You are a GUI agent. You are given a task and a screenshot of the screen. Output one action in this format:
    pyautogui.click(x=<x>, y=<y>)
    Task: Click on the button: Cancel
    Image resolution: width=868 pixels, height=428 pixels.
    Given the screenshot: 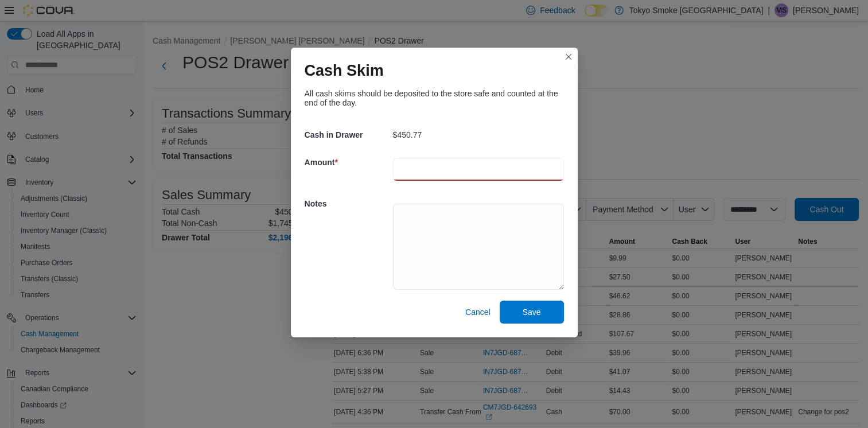 What is the action you would take?
    pyautogui.click(x=478, y=312)
    